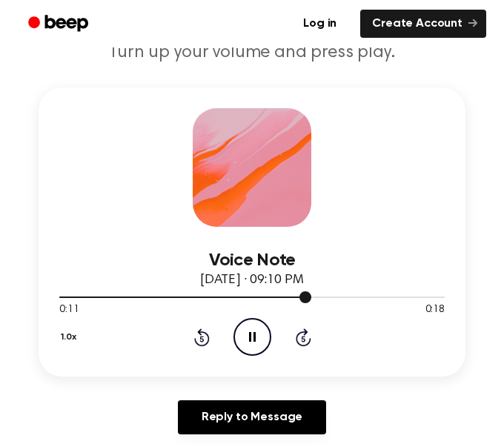 This screenshot has width=504, height=444. I want to click on p: Turn up your volume and press play., so click(252, 52).